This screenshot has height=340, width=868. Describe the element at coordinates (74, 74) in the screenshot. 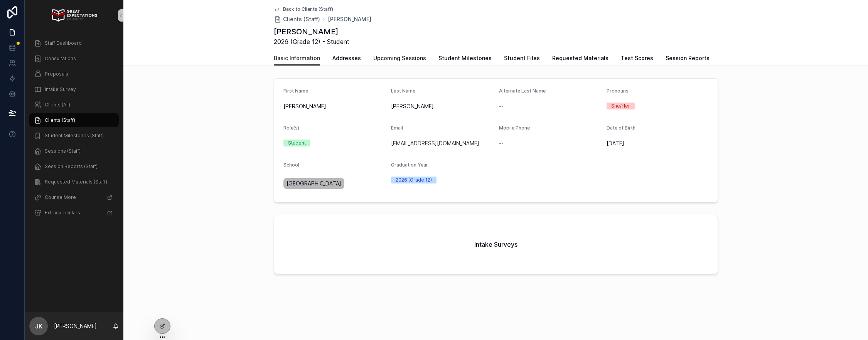

I see `a: Proposals` at that location.